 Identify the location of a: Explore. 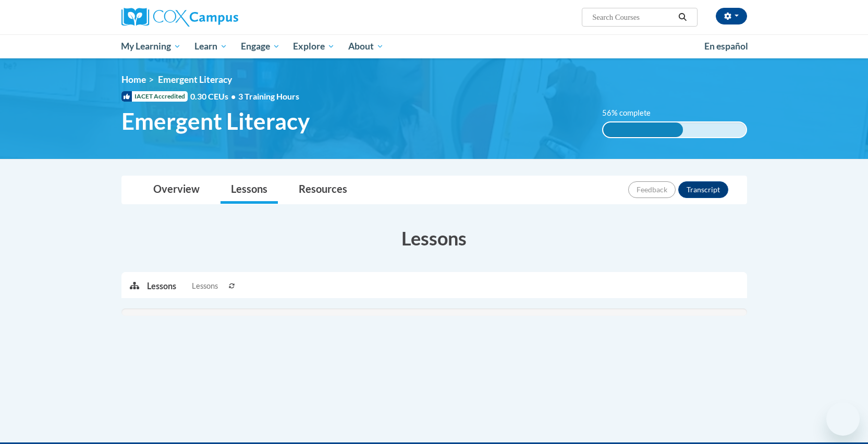
(314, 46).